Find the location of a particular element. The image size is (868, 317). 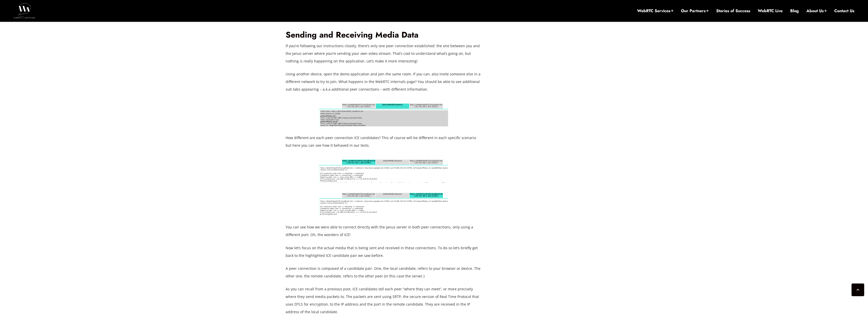

img: WebRTC.ventures is located at coordinates (24, 11).